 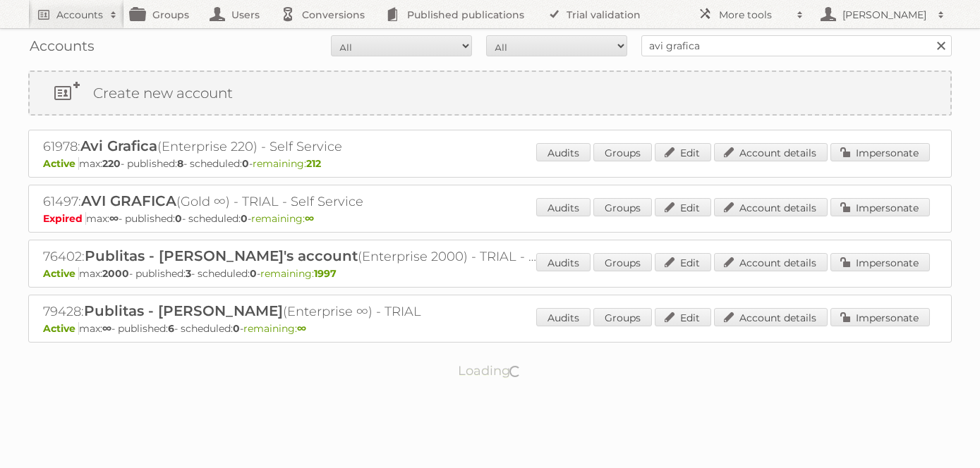 What do you see at coordinates (128, 201) in the screenshot?
I see `span: AVI GRAFICA` at bounding box center [128, 201].